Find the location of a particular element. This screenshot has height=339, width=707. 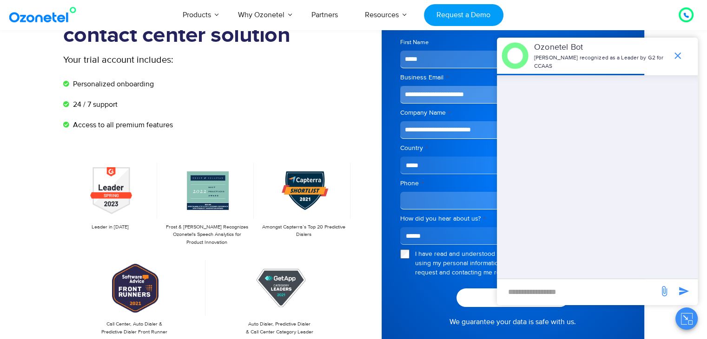

p: Ozonetel Bot is located at coordinates (600, 47).